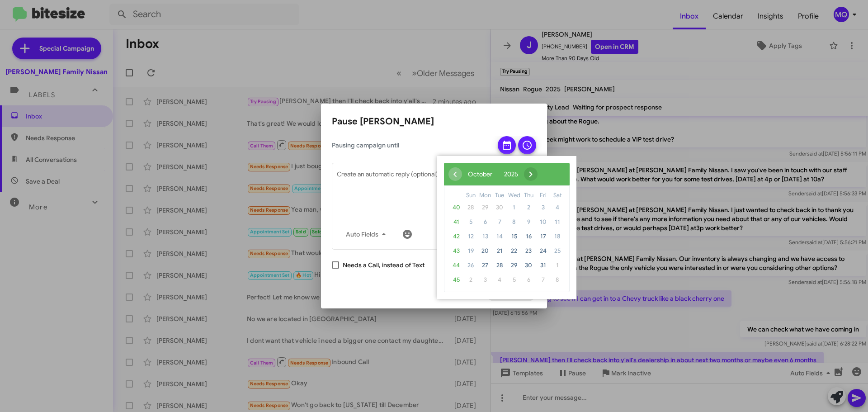 Image resolution: width=868 pixels, height=412 pixels. I want to click on bs-datepicker-container: calendar, so click(507, 228).